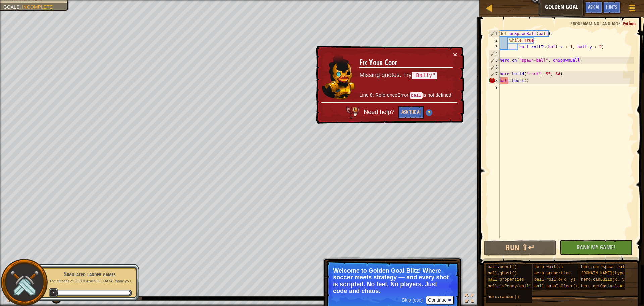  I want to click on span: Python, so click(629, 23).